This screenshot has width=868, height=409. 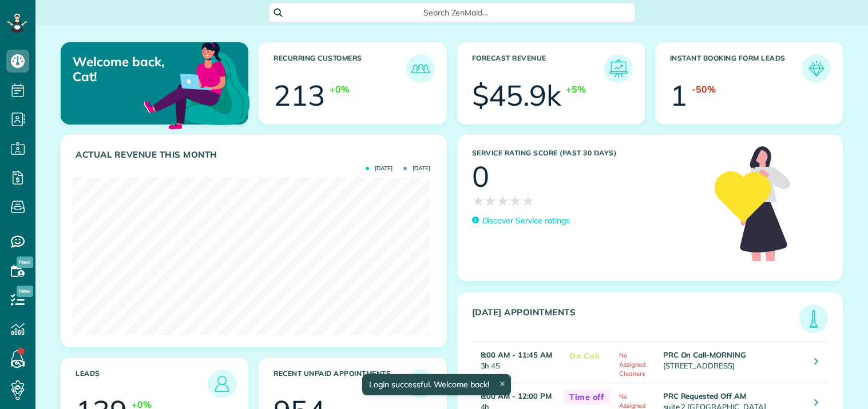 I want to click on div: $45.9k, so click(x=517, y=96).